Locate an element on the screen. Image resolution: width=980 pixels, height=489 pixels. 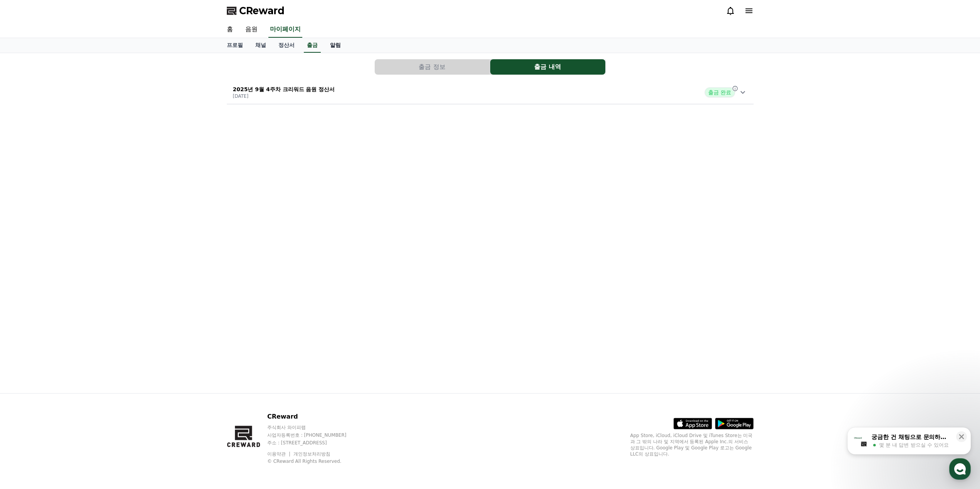
a: 마이페이지 is located at coordinates (285, 29).